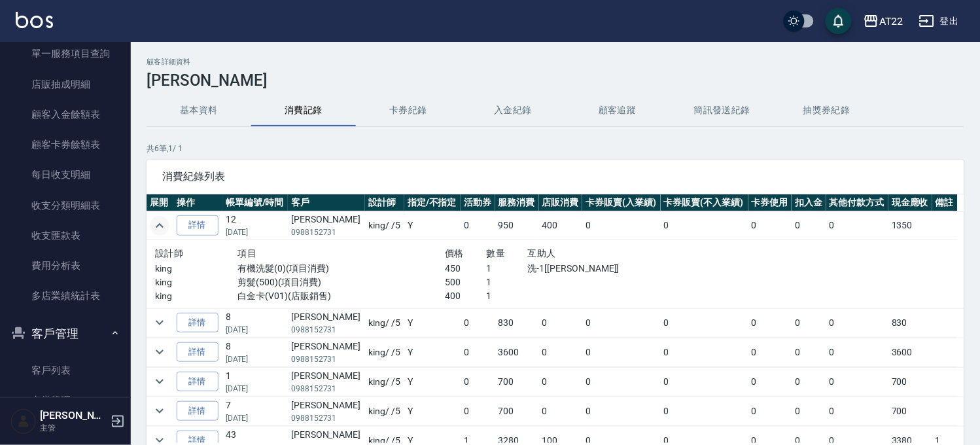  I want to click on td: 1, so click(255, 382).